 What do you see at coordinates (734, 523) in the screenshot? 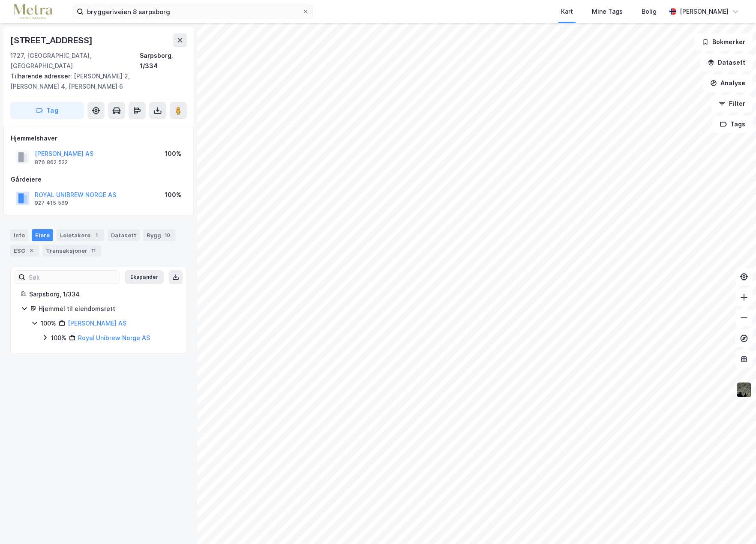
I see `div: Kontrollprogram for chat` at bounding box center [734, 523].